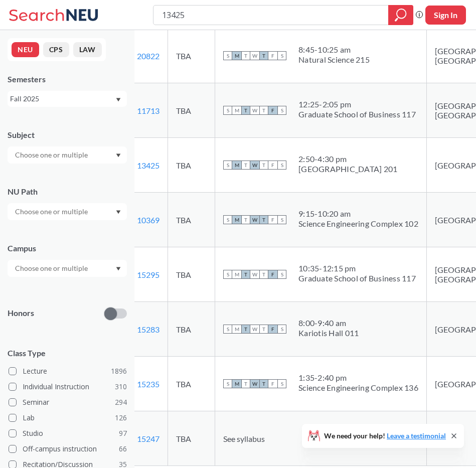 Image resolution: width=476 pixels, height=468 pixels. Describe the element at coordinates (401, 15) in the screenshot. I see `svg: magnifying glass` at that location.